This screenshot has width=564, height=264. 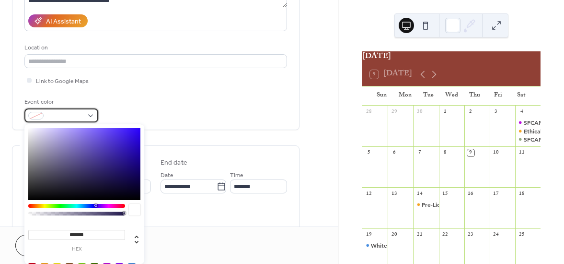 I want to click on label: hex, so click(x=77, y=249).